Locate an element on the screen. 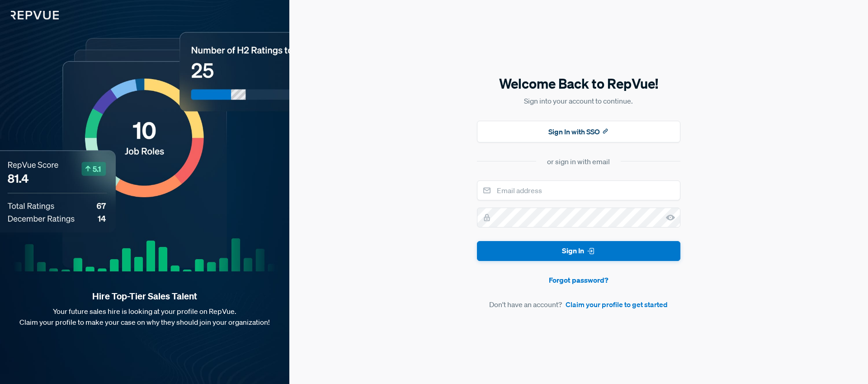 The height and width of the screenshot is (384, 868). div: or sign in with email is located at coordinates (578, 162).